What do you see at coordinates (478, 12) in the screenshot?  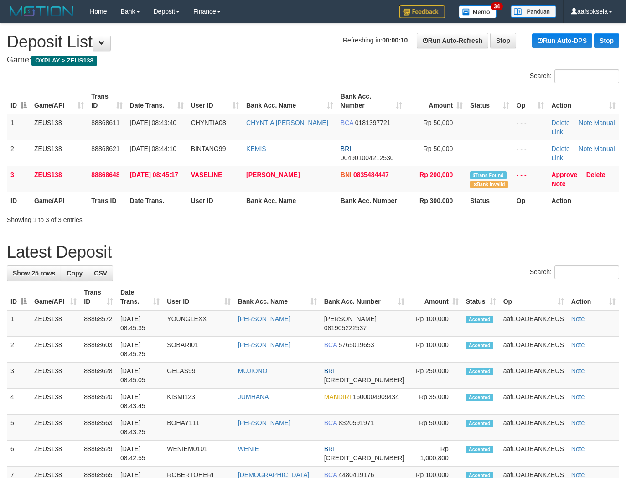 I see `img: Button%20Memo.svg` at bounding box center [478, 12].